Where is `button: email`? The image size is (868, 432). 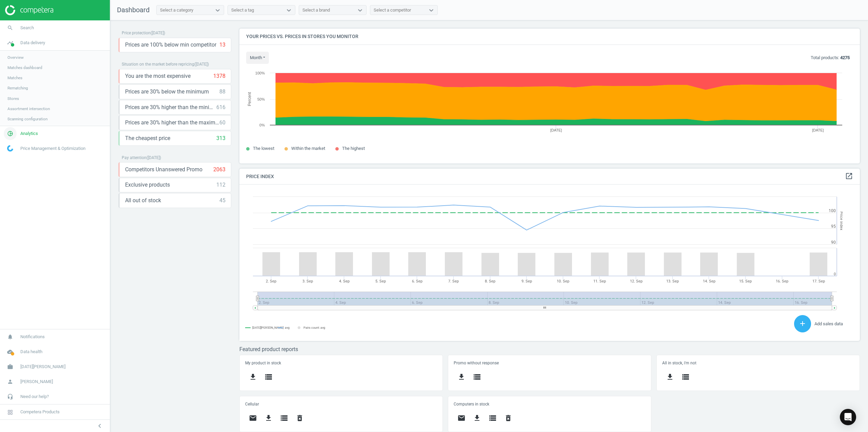
button: email is located at coordinates (461, 418).